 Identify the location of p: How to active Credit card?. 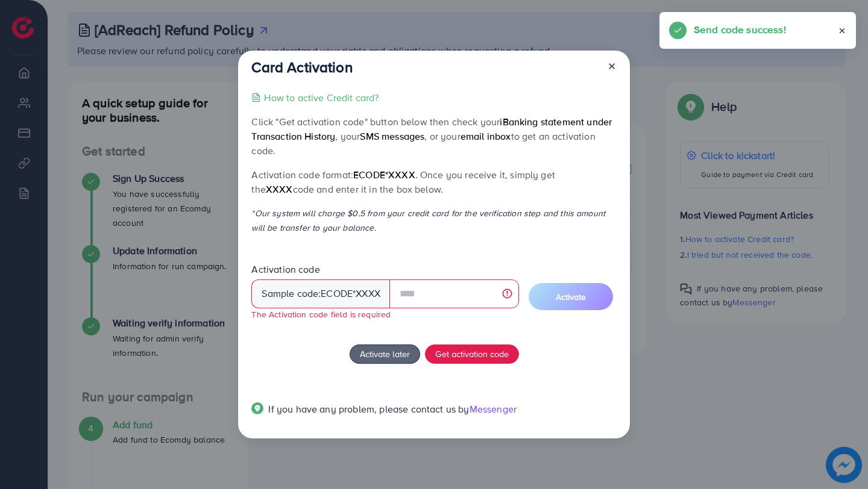
(322, 97).